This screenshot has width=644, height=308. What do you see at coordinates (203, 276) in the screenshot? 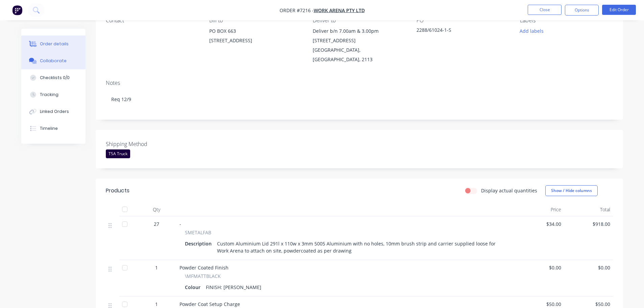
I see `span: \MFMATTBLACK` at bounding box center [203, 276].